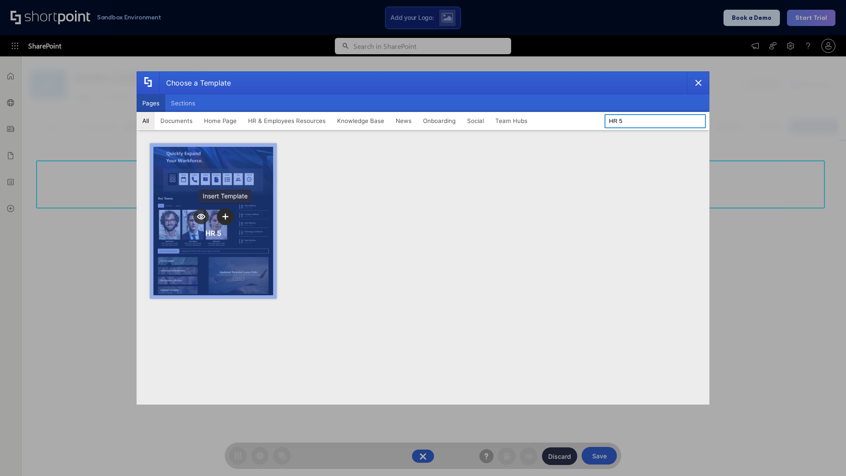 The height and width of the screenshot is (476, 846). What do you see at coordinates (151, 103) in the screenshot?
I see `button: Pages` at bounding box center [151, 103].